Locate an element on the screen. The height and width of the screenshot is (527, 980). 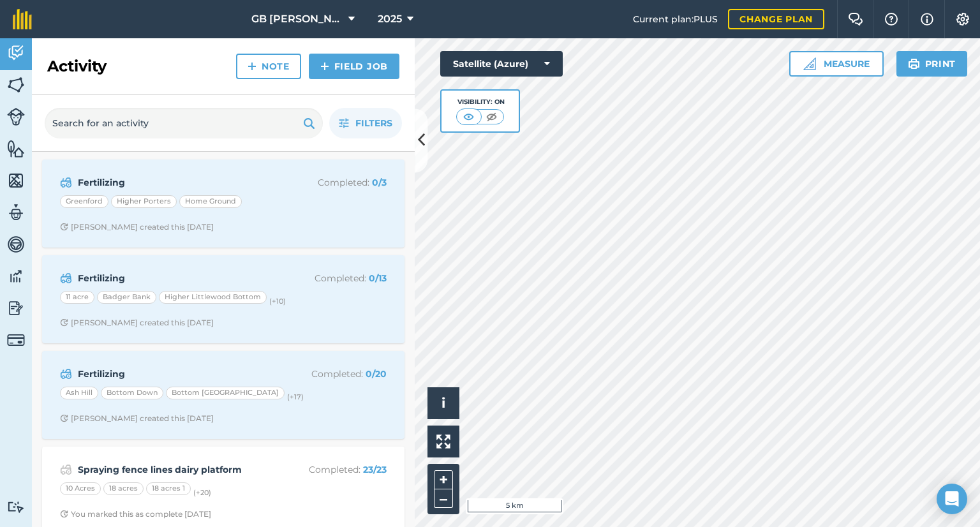
div: Greenford is located at coordinates (84, 201).